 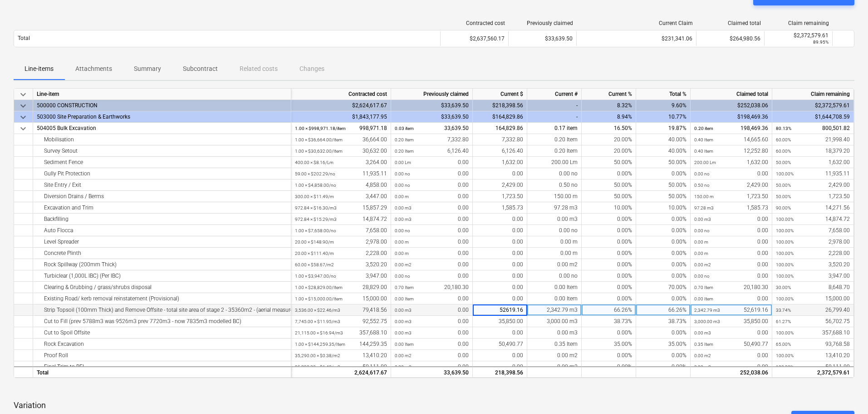 I want to click on small: 1.00 × $28,829.00 / Item, so click(x=319, y=287).